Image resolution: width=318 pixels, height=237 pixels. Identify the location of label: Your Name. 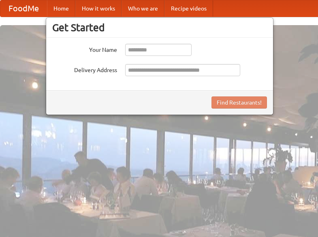
(85, 49).